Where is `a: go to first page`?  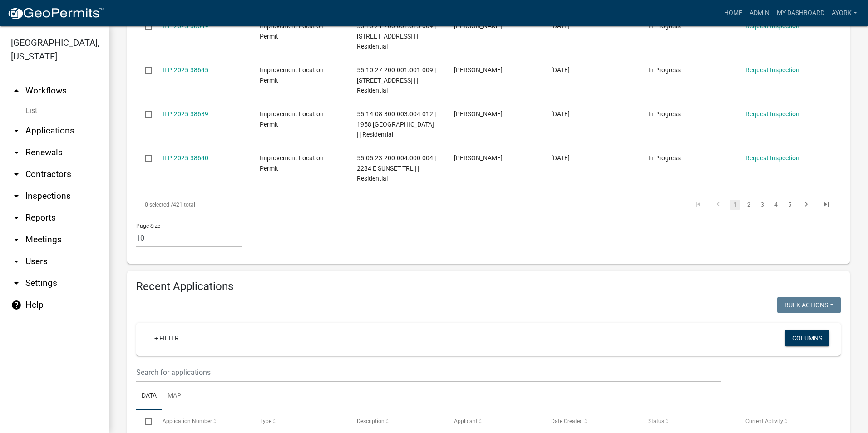 a: go to first page is located at coordinates (698, 204).